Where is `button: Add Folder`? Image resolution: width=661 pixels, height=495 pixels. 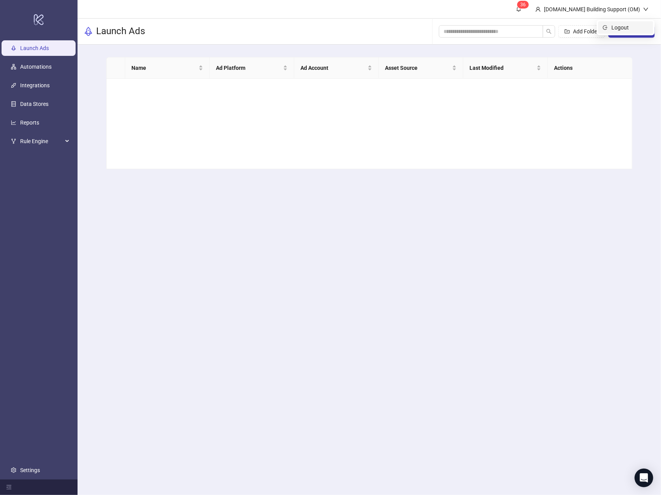 button: Add Folder is located at coordinates (582, 31).